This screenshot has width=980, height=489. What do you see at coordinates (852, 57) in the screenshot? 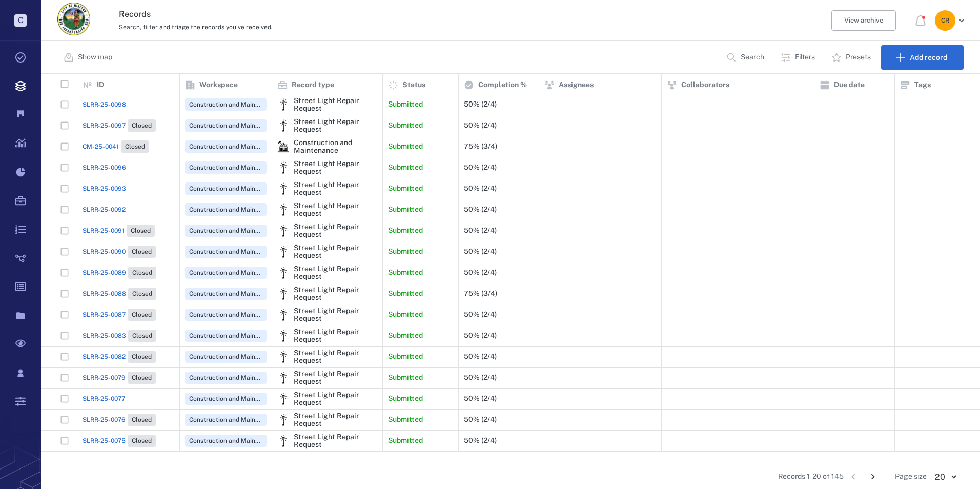
I see `button: Presets` at bounding box center [852, 57].